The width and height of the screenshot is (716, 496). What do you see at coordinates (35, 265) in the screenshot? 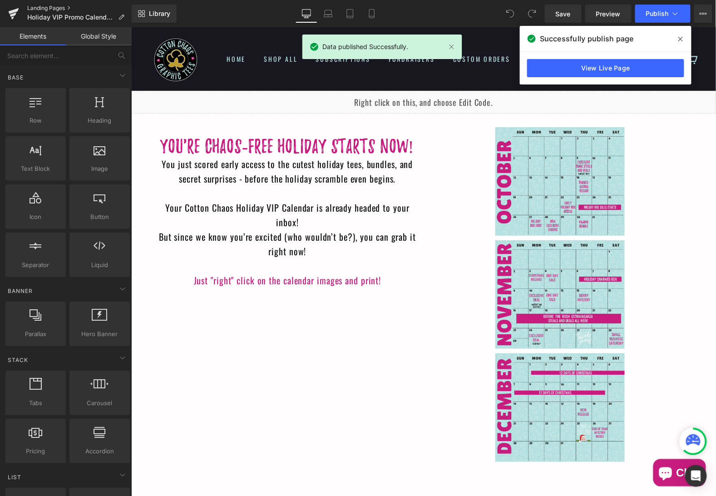
I see `span: Separator` at bounding box center [35, 265].